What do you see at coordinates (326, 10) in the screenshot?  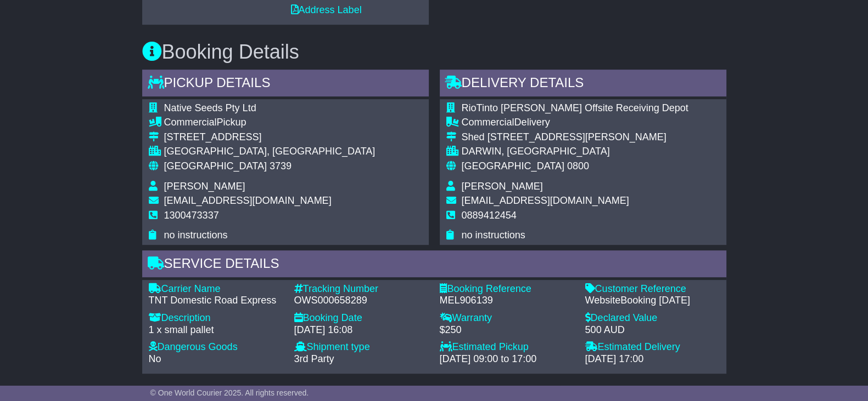 I see `a: Address Label` at bounding box center [326, 10].